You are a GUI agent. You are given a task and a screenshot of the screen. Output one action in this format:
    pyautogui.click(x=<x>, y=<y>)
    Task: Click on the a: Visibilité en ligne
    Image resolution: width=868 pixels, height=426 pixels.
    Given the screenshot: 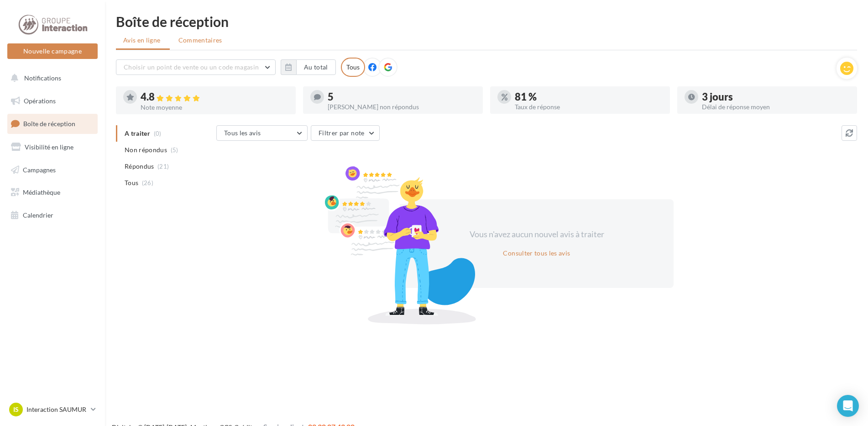 What is the action you would take?
    pyautogui.click(x=52, y=147)
    